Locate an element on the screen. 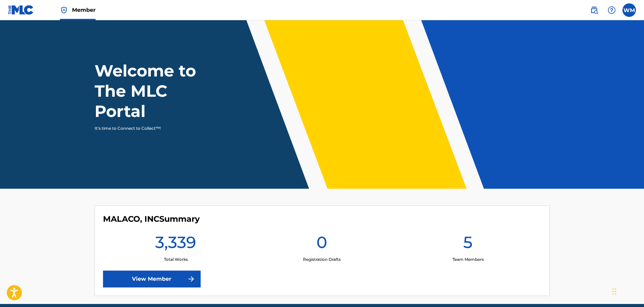 This screenshot has width=644, height=307. img: search is located at coordinates (594, 10).